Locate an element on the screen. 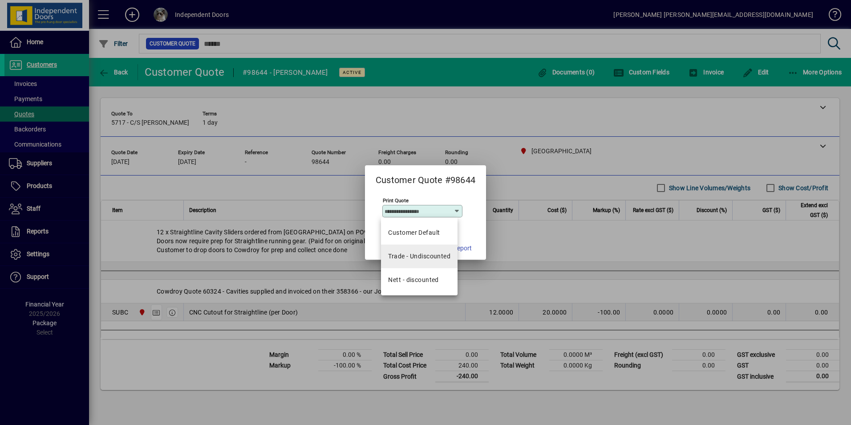 This screenshot has width=851, height=425. h2: Customer Quote #98644 is located at coordinates (425, 176).